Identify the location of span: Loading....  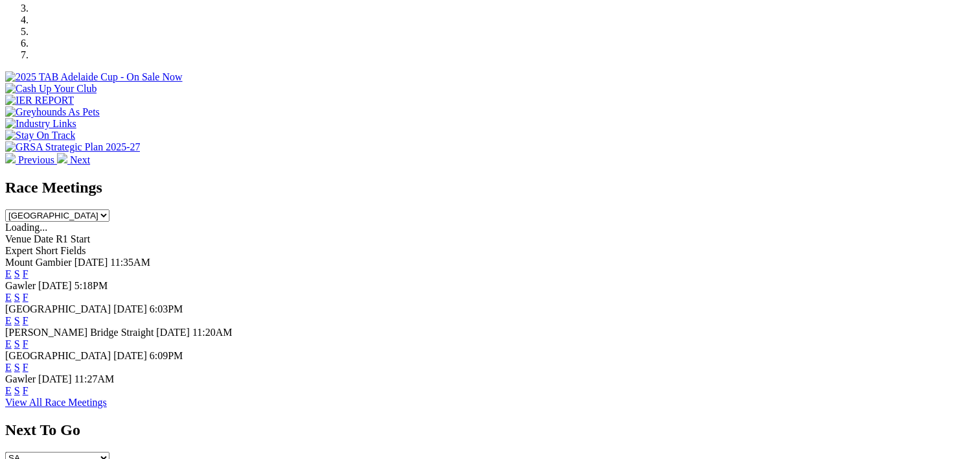
(26, 227).